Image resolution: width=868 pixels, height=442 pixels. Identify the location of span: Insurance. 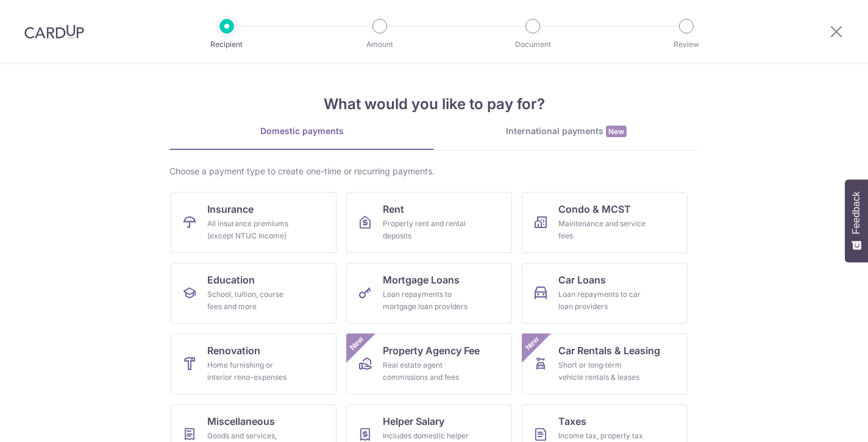
(231, 209).